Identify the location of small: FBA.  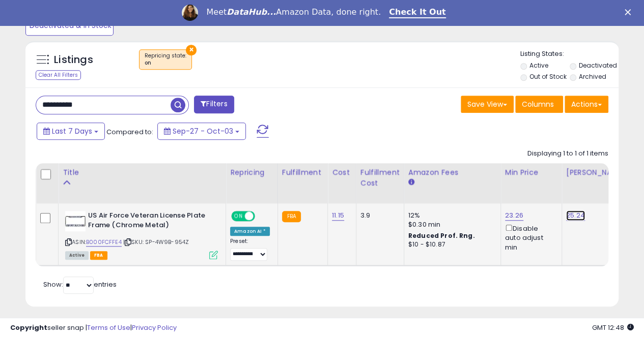
(291, 216).